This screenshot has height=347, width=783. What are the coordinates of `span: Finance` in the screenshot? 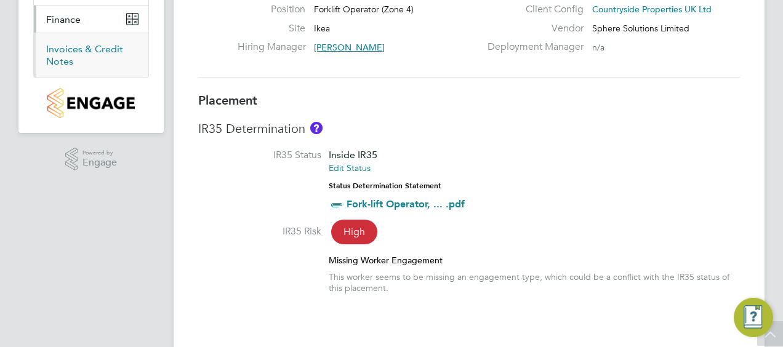 It's located at (63, 19).